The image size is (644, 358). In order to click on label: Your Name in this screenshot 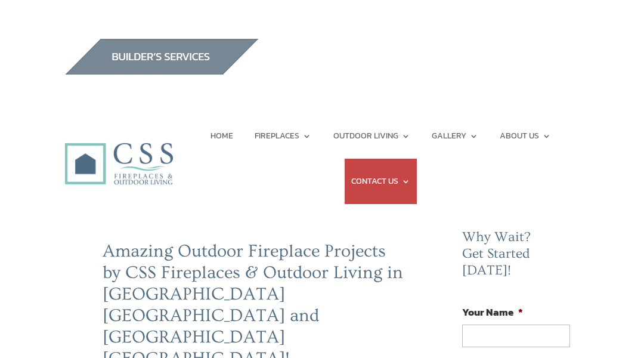, I will do `click(493, 312)`.